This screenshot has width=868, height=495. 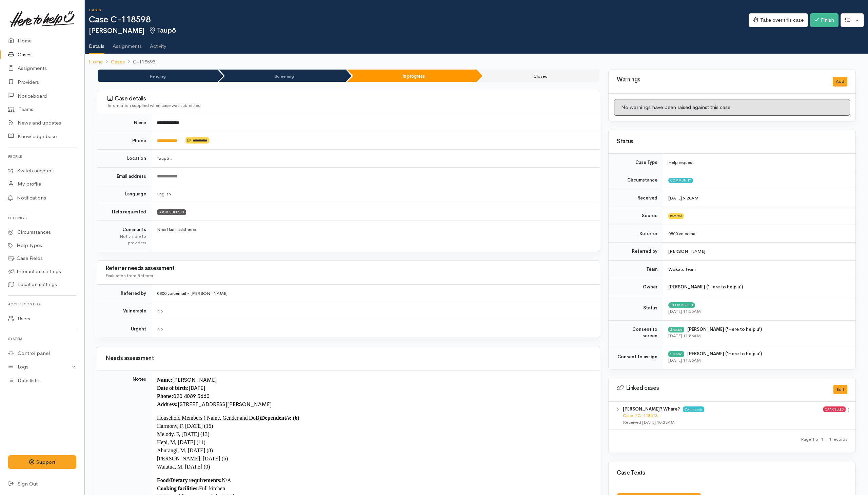 I want to click on div: Information supplied when case was submitted, so click(x=349, y=106).